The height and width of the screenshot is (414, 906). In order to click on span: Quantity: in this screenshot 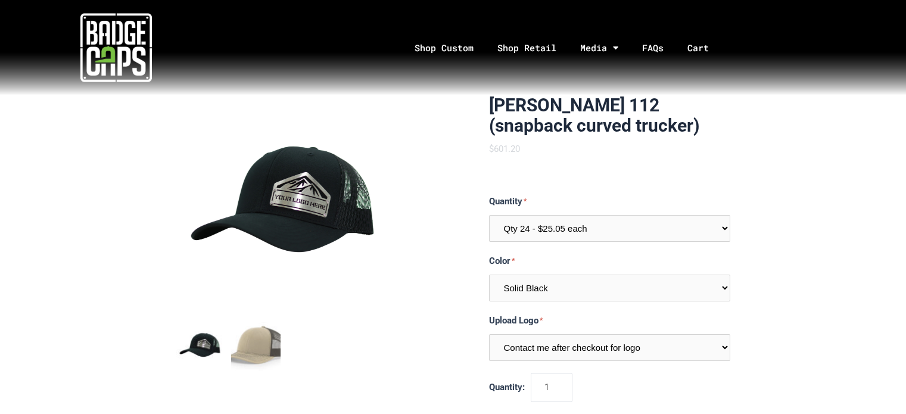, I will do `click(507, 387)`.